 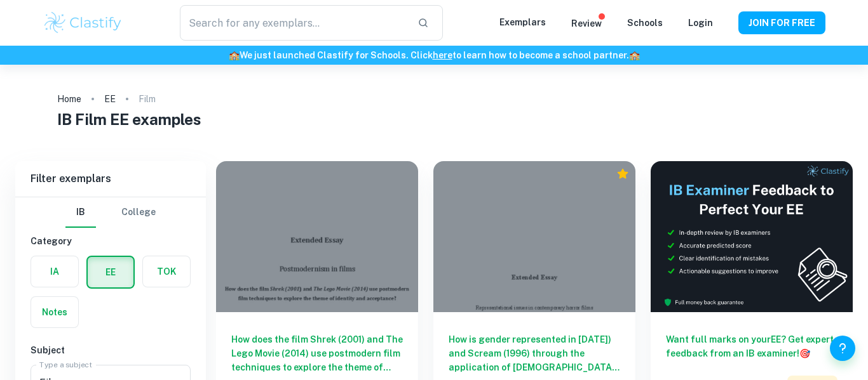 I want to click on input: Search for any exemplars..., so click(x=293, y=23).